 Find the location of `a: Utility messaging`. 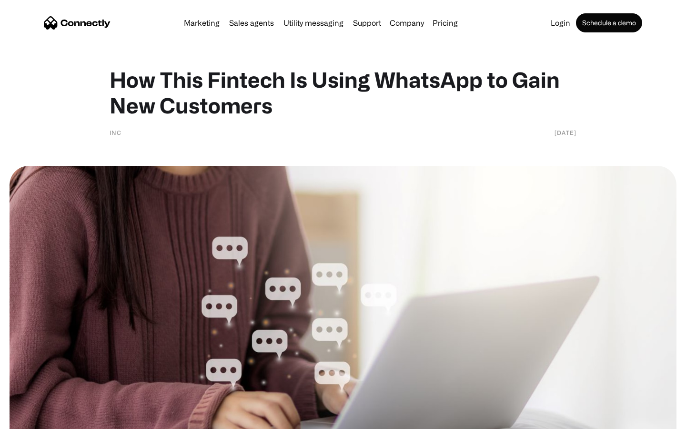

a: Utility messaging is located at coordinates (314, 23).